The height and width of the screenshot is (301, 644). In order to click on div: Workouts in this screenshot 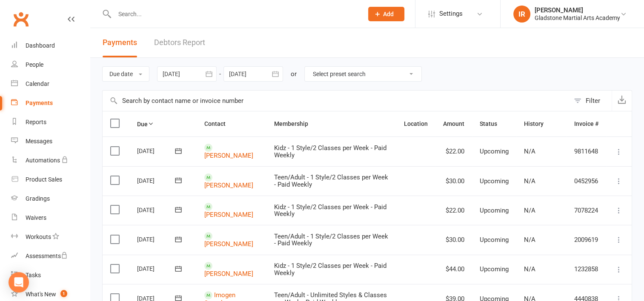, I will do `click(38, 237)`.